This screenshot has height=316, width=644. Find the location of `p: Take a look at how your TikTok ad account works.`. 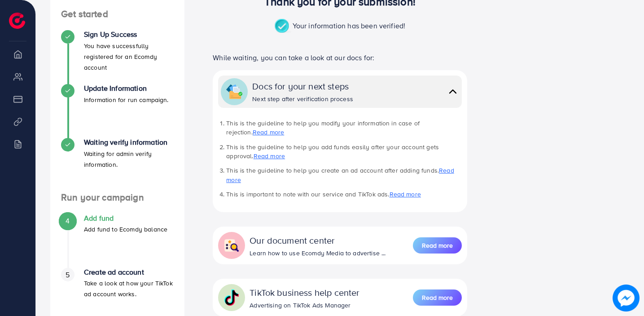

p: Take a look at how your TikTok ad account works. is located at coordinates (129, 288).